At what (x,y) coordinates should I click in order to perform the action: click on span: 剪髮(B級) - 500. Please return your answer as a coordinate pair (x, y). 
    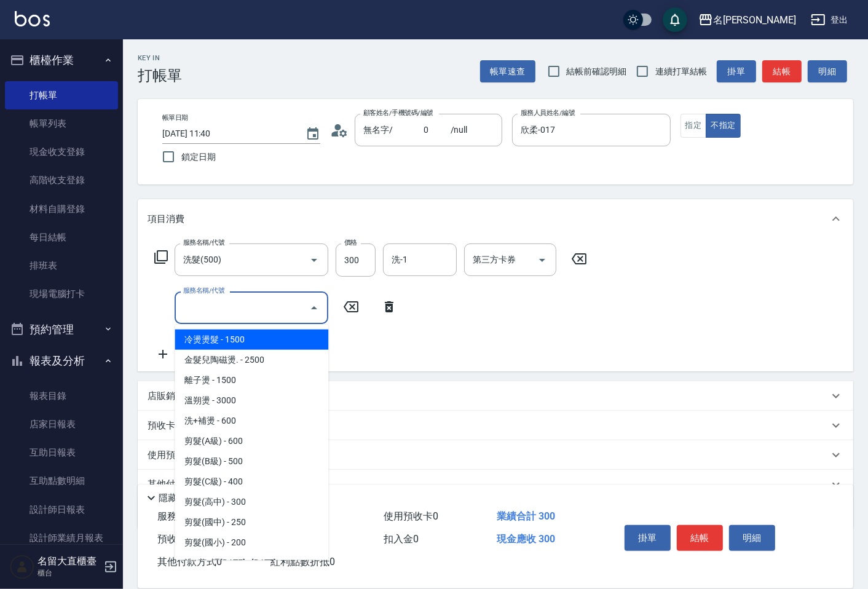
    Looking at the image, I should click on (252, 461).